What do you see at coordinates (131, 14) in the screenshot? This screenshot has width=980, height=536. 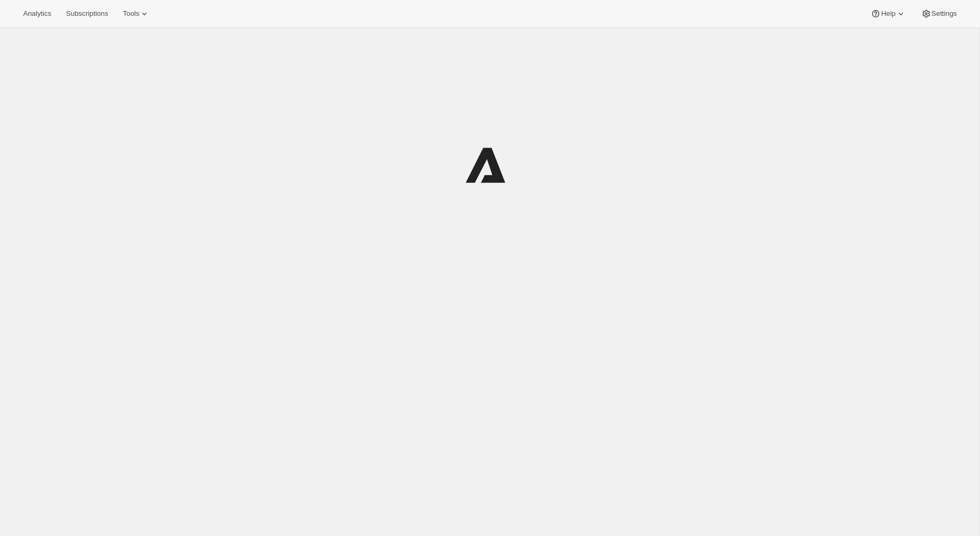 I see `span: Tools` at bounding box center [131, 14].